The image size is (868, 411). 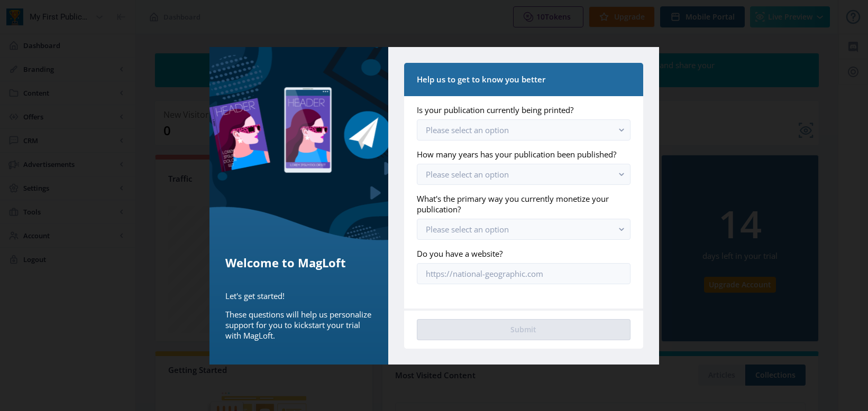 What do you see at coordinates (299, 325) in the screenshot?
I see `p: These questions will help us personalize support for you to kickstart your trial with MagLoft.` at bounding box center [299, 325].